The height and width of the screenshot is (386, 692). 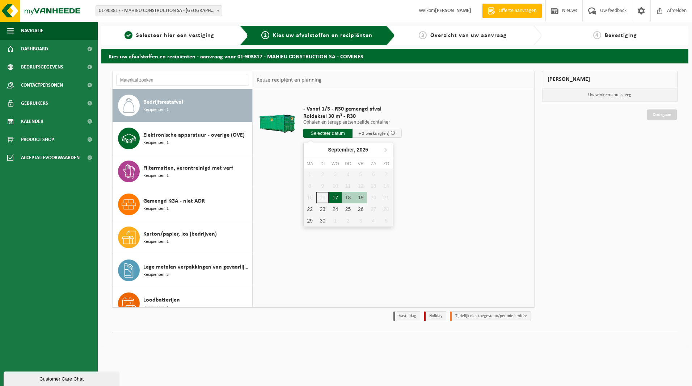 I want to click on div: za, so click(x=373, y=164).